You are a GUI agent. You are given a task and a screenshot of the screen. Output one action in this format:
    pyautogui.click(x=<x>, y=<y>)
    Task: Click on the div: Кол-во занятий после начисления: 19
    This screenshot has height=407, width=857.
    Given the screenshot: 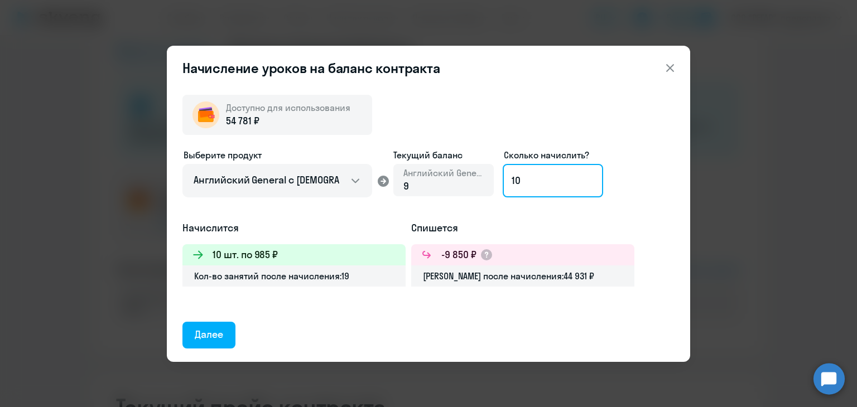 What is the action you would take?
    pyautogui.click(x=294, y=276)
    